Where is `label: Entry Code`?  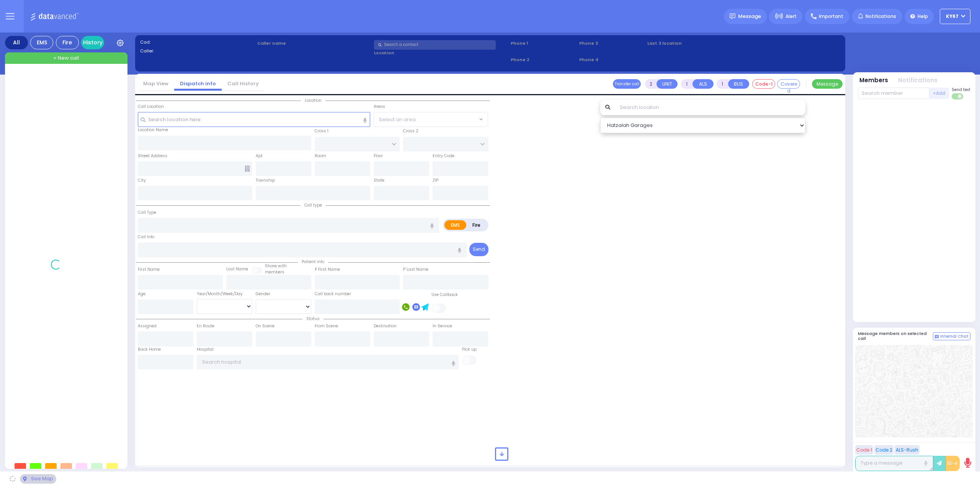
label: Entry Code is located at coordinates (443, 156).